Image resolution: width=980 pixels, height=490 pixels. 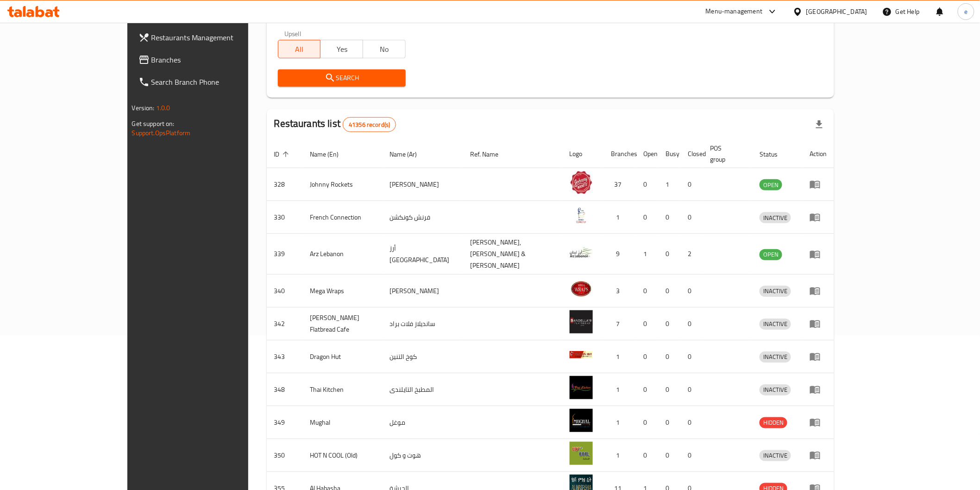 What do you see at coordinates (343, 290) in the screenshot?
I see `td: Mega Wraps` at bounding box center [343, 290].